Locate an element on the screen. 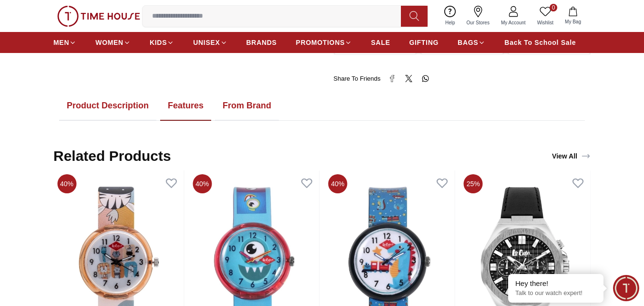 This screenshot has width=644, height=306. span: Our Stores is located at coordinates (478, 23).